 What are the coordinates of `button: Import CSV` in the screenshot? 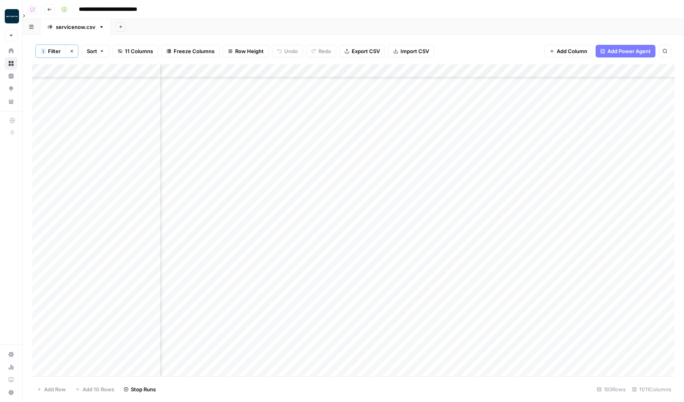 It's located at (411, 51).